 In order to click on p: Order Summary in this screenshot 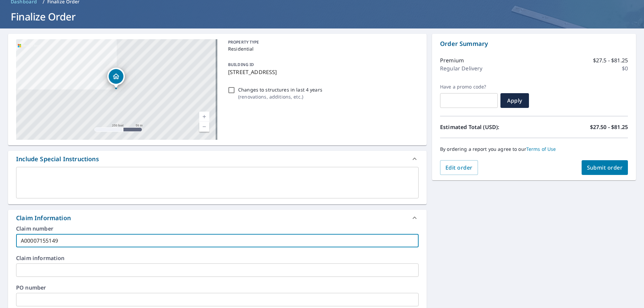, I will do `click(534, 44)`.